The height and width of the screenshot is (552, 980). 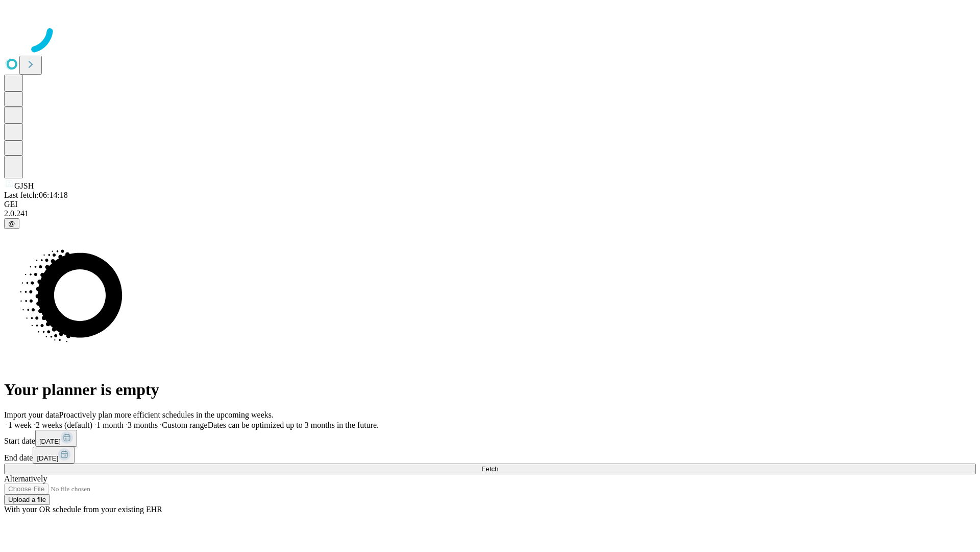 What do you see at coordinates (27, 499) in the screenshot?
I see `button: Upload a file` at bounding box center [27, 499].